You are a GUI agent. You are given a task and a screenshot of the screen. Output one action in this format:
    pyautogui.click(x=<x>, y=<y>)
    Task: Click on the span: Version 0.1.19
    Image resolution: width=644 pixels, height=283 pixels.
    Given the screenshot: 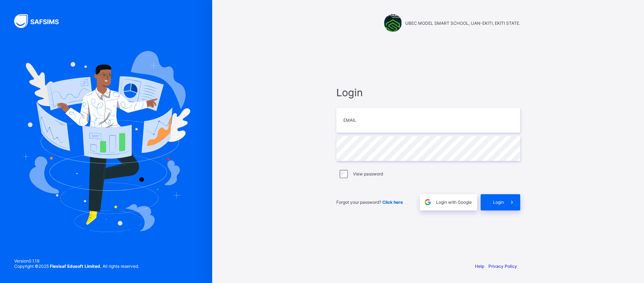 What is the action you would take?
    pyautogui.click(x=76, y=260)
    